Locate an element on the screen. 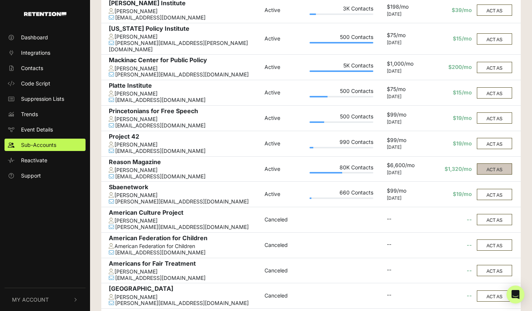 Image resolution: width=532 pixels, height=311 pixels. div: Open Intercom Messenger is located at coordinates (515, 295).